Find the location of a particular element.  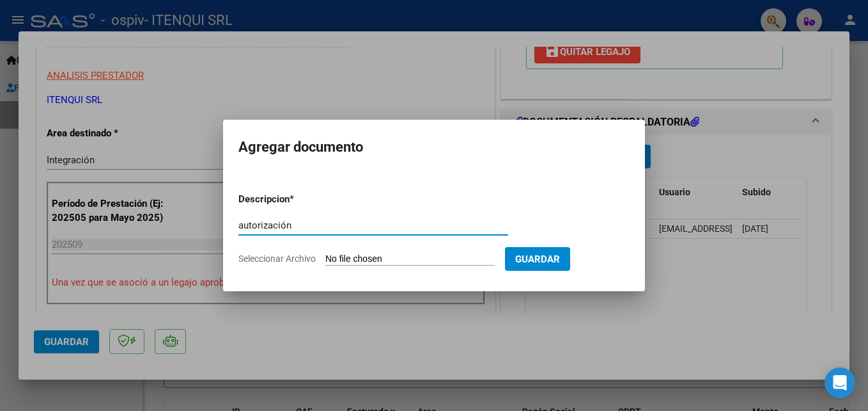

button: Guardar is located at coordinates (538, 258).